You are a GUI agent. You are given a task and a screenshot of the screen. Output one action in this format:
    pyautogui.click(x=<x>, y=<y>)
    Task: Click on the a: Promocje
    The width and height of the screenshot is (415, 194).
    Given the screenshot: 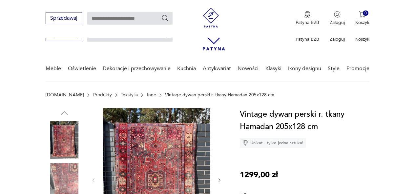 What is the action you would take?
    pyautogui.click(x=358, y=69)
    